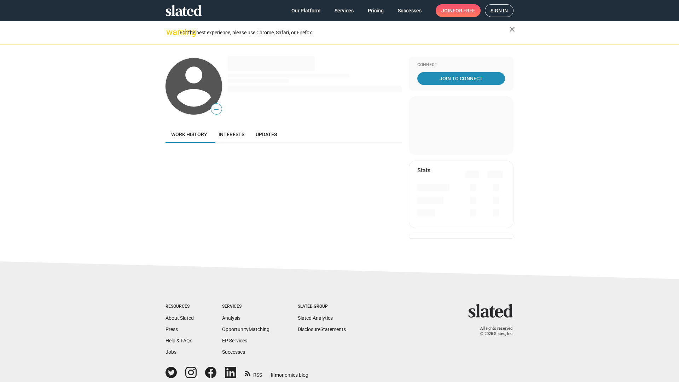 This screenshot has height=382, width=679. Describe the element at coordinates (171, 329) in the screenshot. I see `a: Press` at that location.